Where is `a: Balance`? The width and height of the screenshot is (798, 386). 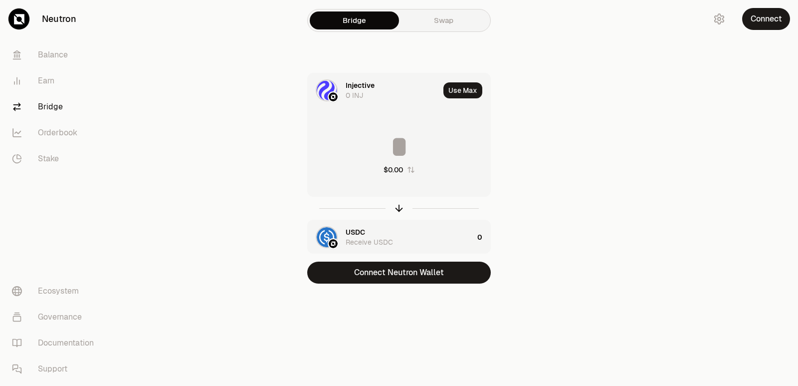
a: Balance is located at coordinates (56, 55).